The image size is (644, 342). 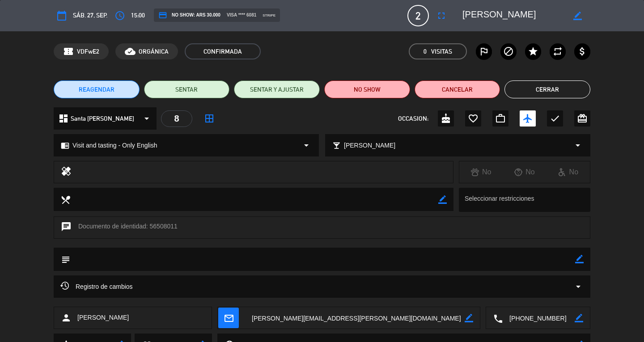 I want to click on i: outlined_flag, so click(x=484, y=51).